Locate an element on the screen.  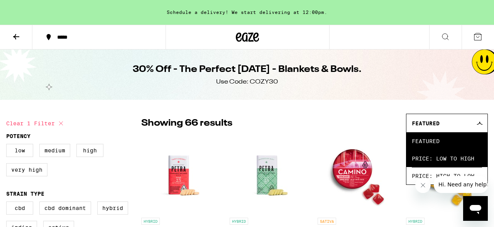
img: Camino - Wild Cherry Exhilarate 5:5:5 Gummies is located at coordinates (359, 175).